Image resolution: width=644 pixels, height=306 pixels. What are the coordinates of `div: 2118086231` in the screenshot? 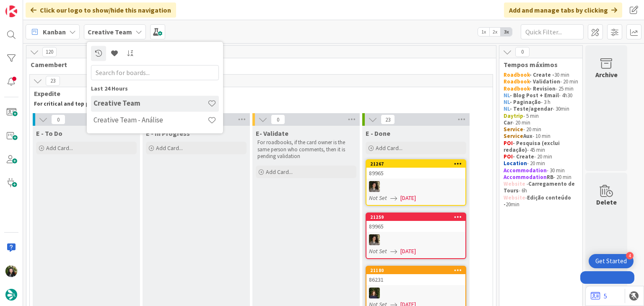 It's located at (416, 276).